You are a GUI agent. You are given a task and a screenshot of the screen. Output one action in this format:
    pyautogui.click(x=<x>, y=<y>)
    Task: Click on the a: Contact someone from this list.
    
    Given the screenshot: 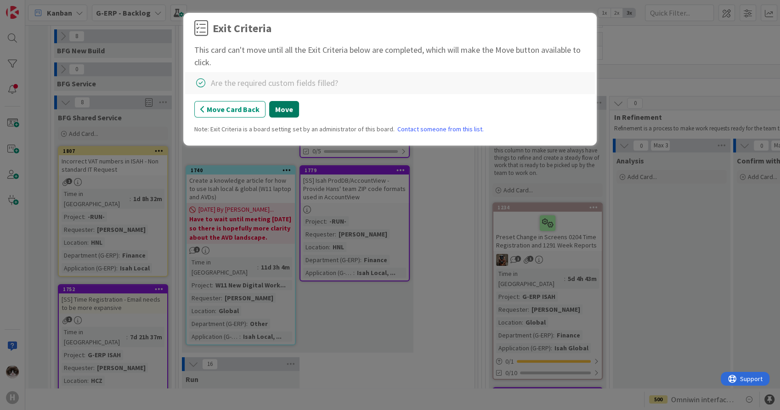 What is the action you would take?
    pyautogui.click(x=440, y=129)
    